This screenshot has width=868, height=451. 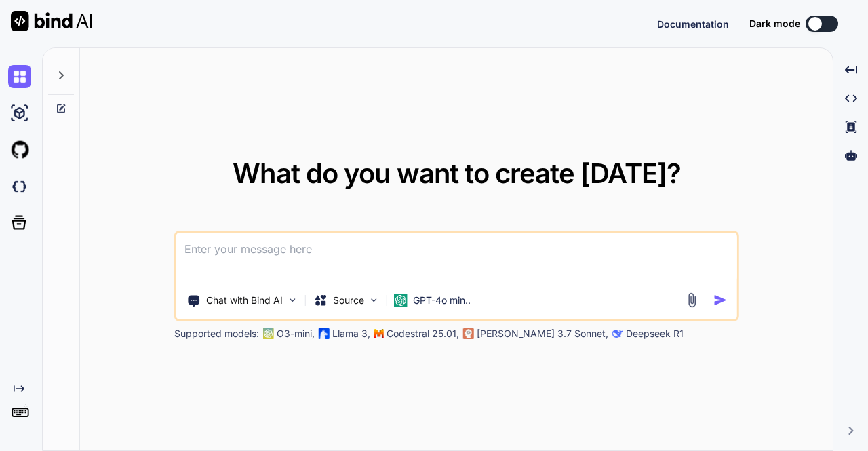 I want to click on img: icon, so click(x=719, y=300).